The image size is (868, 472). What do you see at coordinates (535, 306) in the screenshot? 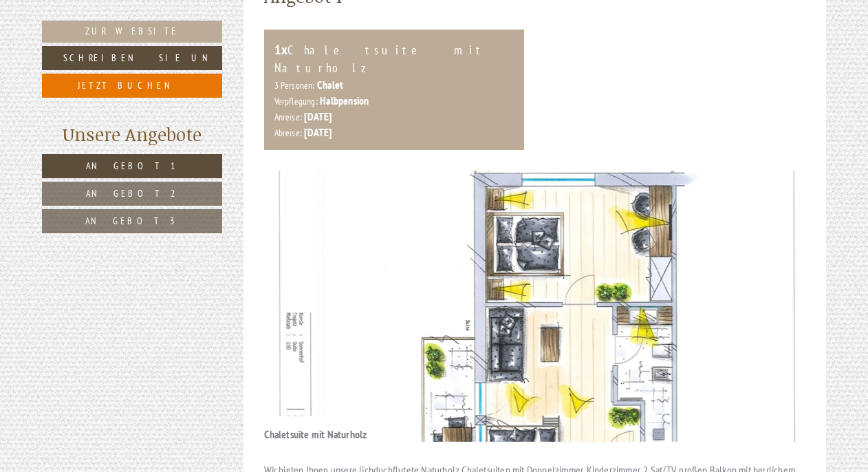
I see `img: image` at bounding box center [535, 306].